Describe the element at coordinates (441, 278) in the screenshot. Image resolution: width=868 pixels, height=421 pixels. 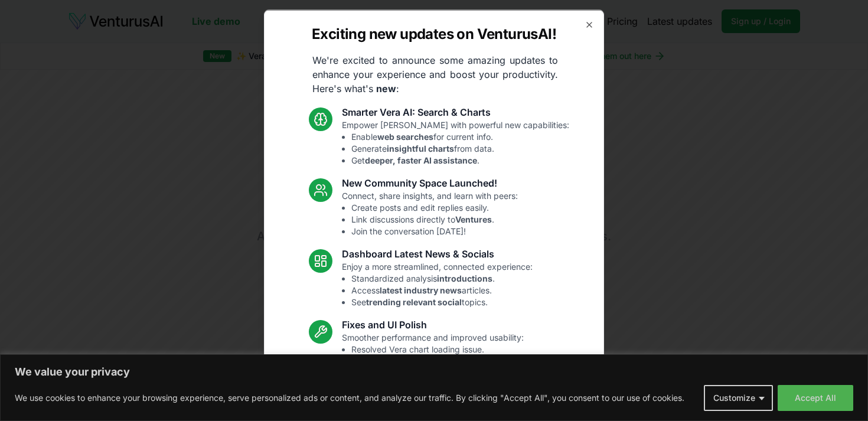
I see `li: Standardized analysis .` at that location.